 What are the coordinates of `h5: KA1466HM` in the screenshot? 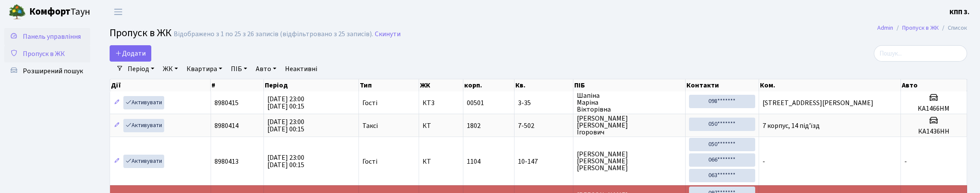 It's located at (934, 108).